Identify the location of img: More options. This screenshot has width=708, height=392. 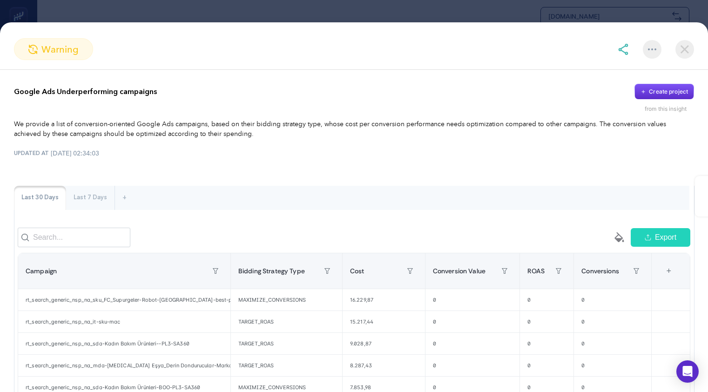
(652, 49).